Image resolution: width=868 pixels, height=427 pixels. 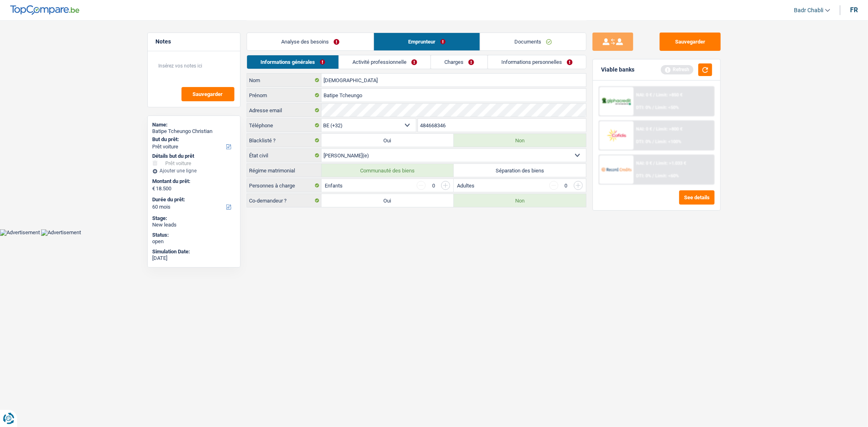 What do you see at coordinates (194, 252) in the screenshot?
I see `div: Simulation Date:` at bounding box center [194, 252].